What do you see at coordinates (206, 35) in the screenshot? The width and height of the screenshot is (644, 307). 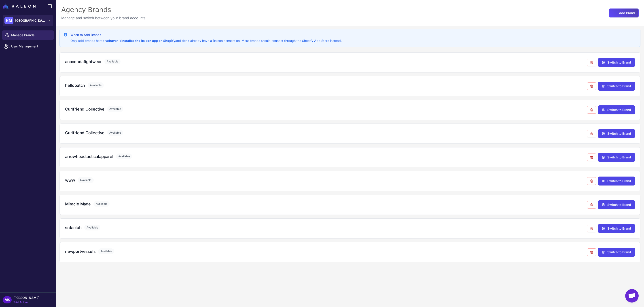 I see `h3: When to Add Brands` at bounding box center [206, 35].